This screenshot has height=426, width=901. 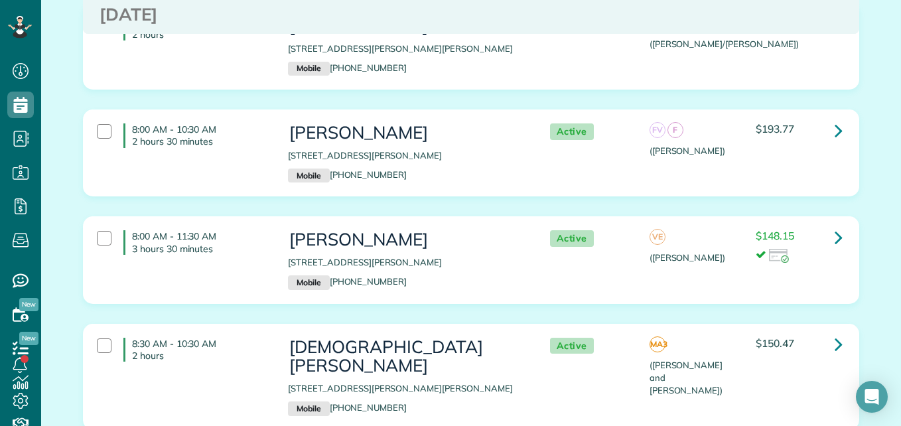 What do you see at coordinates (658, 237) in the screenshot?
I see `span: VE` at bounding box center [658, 237].